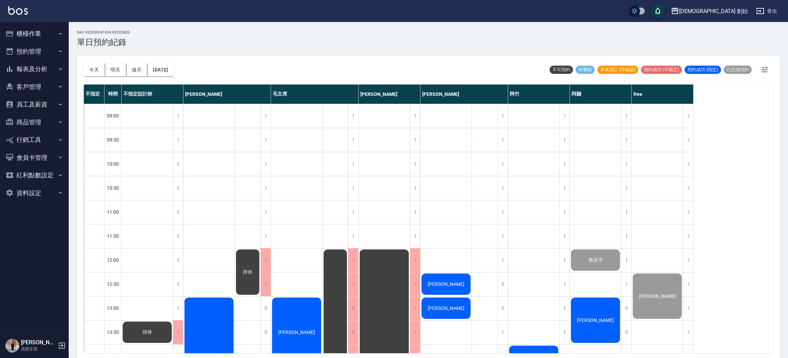 Image resolution: width=788 pixels, height=358 pixels. Describe the element at coordinates (34, 87) in the screenshot. I see `button: 客戶管理` at that location.